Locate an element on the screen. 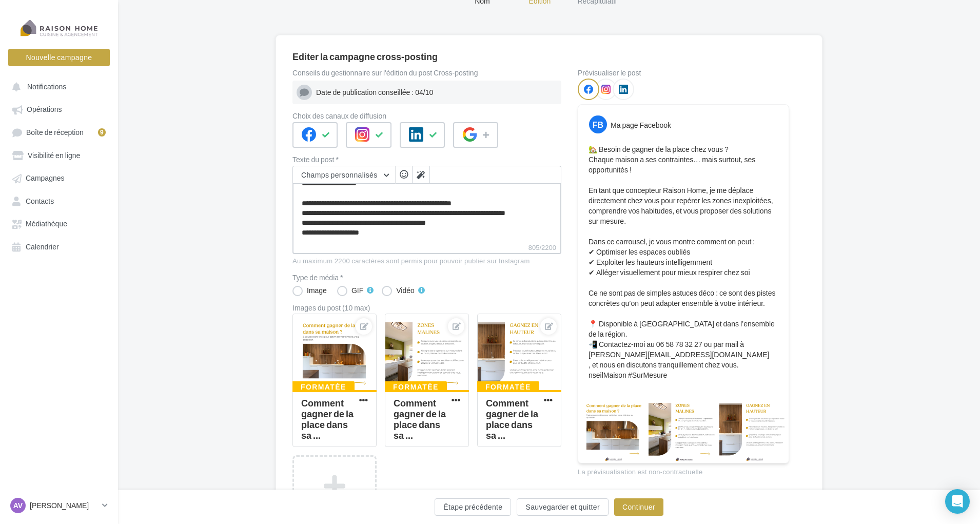 This screenshot has width=980, height=524. span: Boîte de réception is located at coordinates (55, 132).